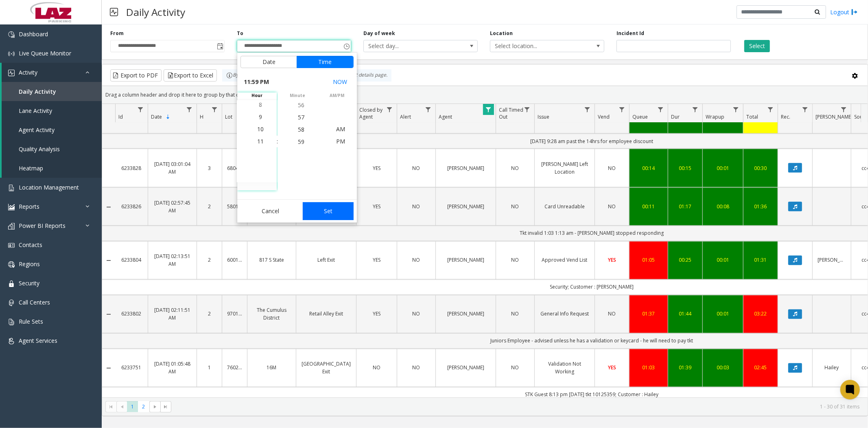 The width and height of the screenshot is (868, 428). Describe the element at coordinates (270, 211) in the screenshot. I see `button: Cancel` at that location.